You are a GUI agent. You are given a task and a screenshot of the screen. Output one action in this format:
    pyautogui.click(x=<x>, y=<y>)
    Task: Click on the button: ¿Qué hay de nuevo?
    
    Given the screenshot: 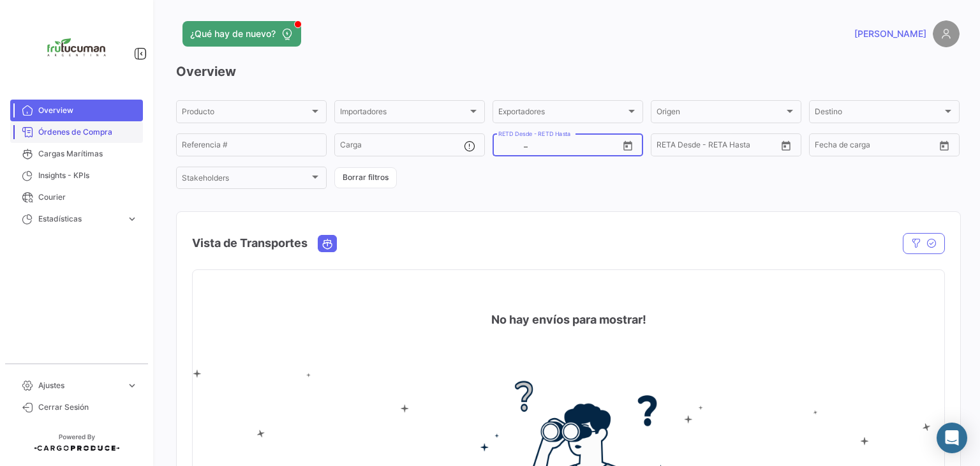 What is the action you would take?
    pyautogui.click(x=242, y=33)
    